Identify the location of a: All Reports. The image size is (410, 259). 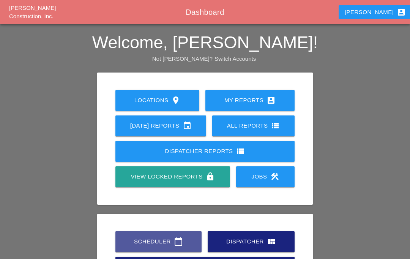
(253, 126).